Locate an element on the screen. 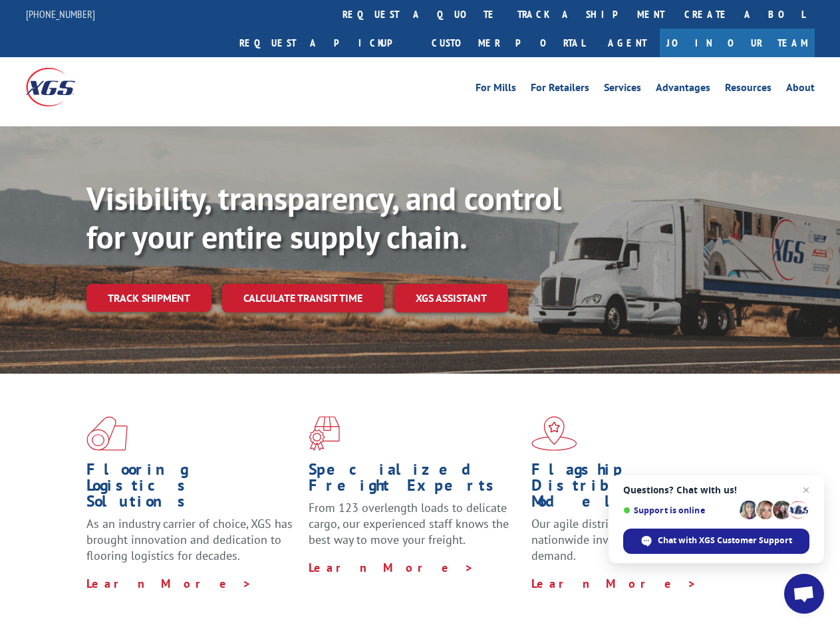 This screenshot has width=840, height=627. img: xgs-icon-total-supply-chain-intelligence-red is located at coordinates (107, 434).